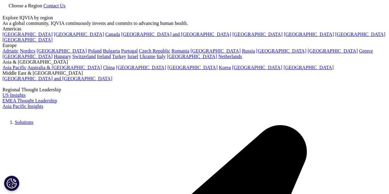  What do you see at coordinates (111, 51) in the screenshot?
I see `a: Bulgaria` at bounding box center [111, 51].